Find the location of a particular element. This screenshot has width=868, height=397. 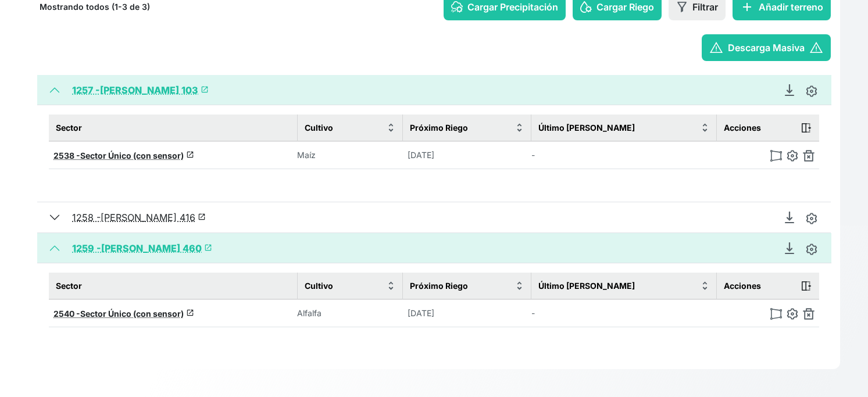

img: rain-config is located at coordinates (457, 7).